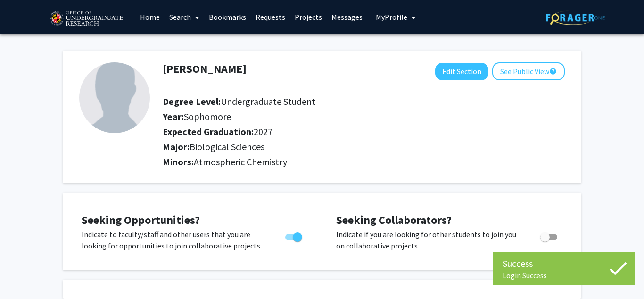 The width and height of the screenshot is (644, 299). I want to click on a: Home, so click(150, 17).